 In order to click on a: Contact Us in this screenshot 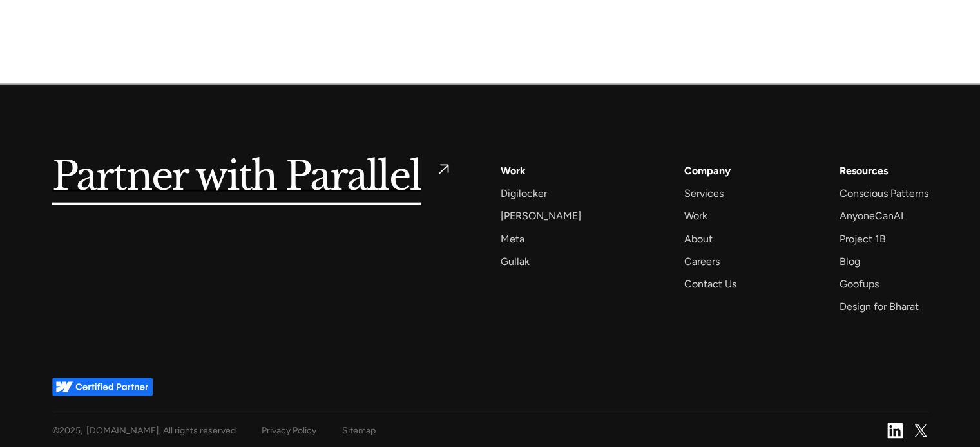, I will do `click(710, 284)`.